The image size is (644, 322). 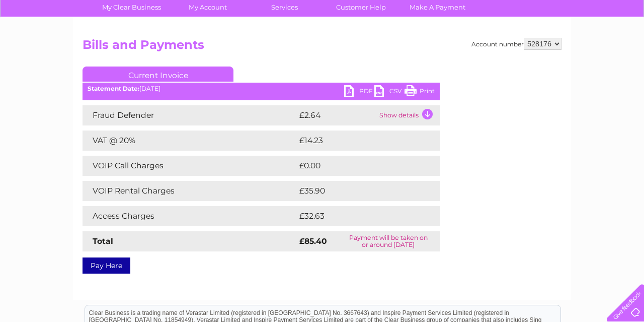 I want to click on h2: Bills and Payments, so click(x=322, y=47).